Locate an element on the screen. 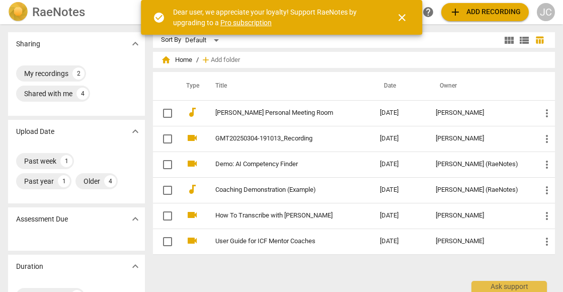 This screenshot has height=292, width=563. h2: RaeNotes is located at coordinates (58, 12).